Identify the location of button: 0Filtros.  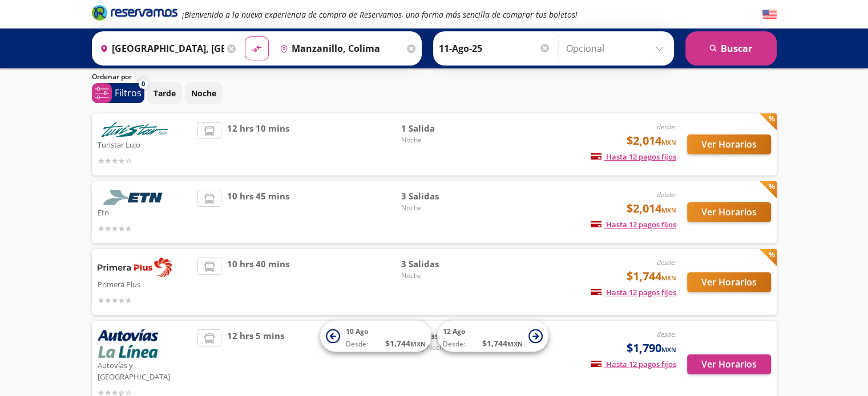
(118, 93).